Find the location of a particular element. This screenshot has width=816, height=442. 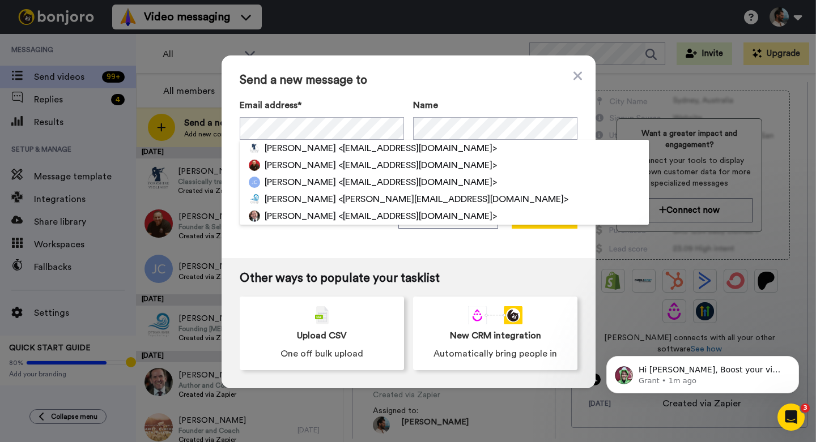

span: Upload CSV is located at coordinates (322, 336).